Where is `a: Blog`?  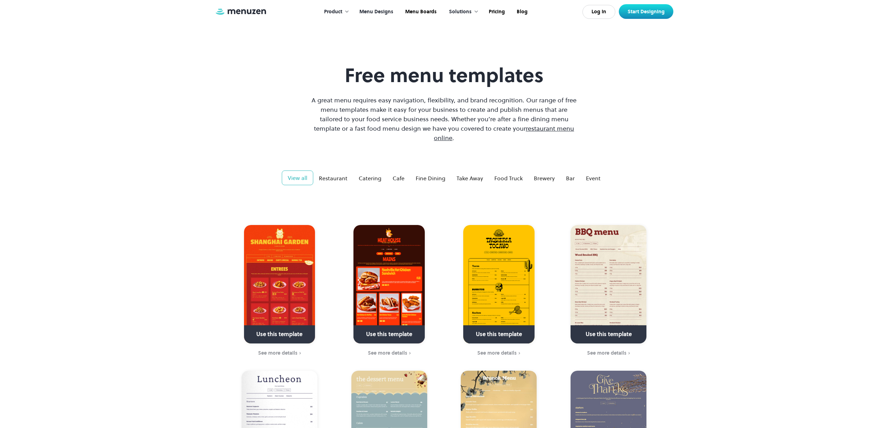
a: Blog is located at coordinates (521, 12).